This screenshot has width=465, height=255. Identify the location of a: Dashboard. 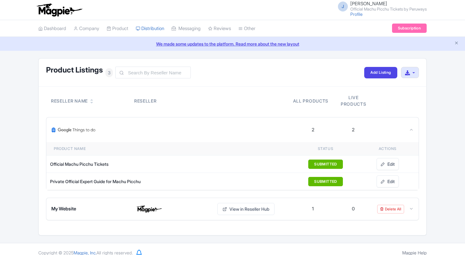
(52, 28).